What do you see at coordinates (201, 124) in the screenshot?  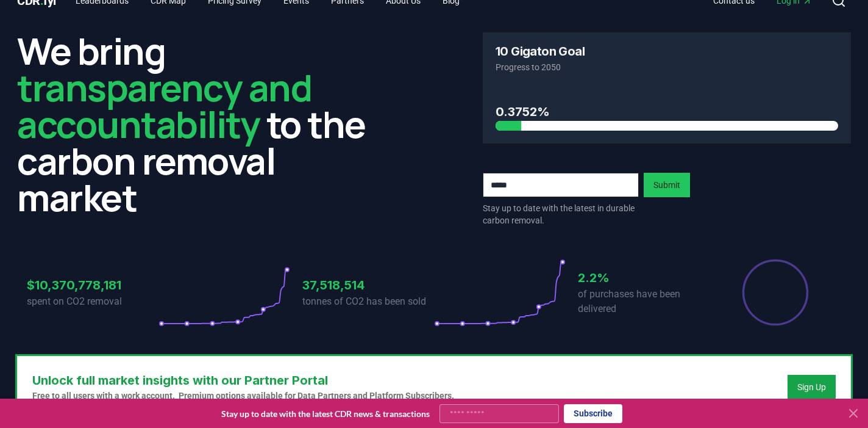 I see `h2: We bring to the carbon removal market` at bounding box center [201, 124].